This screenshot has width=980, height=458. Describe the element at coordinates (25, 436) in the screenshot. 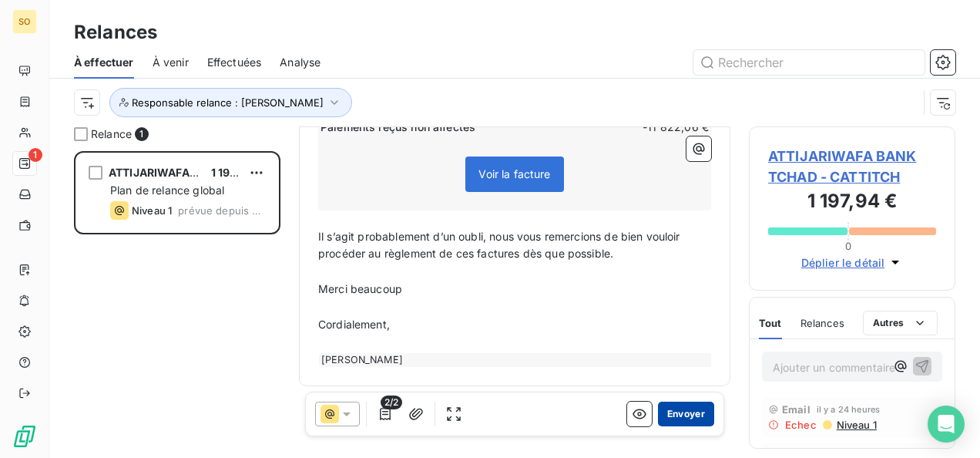

I see `img: Logo LeanPay` at that location.